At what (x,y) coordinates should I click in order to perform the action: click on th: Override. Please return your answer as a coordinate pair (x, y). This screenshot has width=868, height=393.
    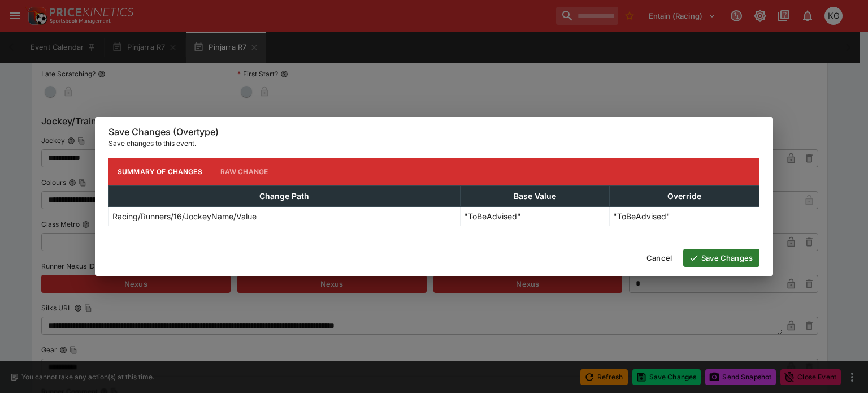
    Looking at the image, I should click on (684, 196).